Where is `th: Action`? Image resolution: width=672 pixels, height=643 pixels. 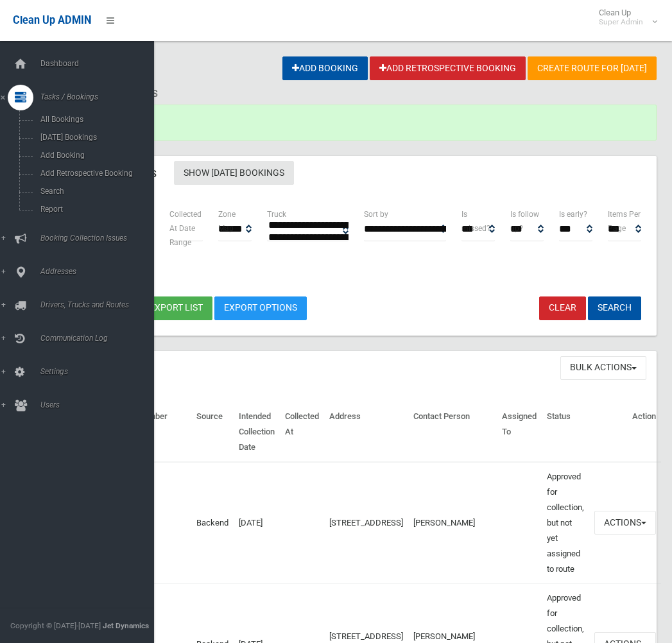 th: Action is located at coordinates (625, 432).